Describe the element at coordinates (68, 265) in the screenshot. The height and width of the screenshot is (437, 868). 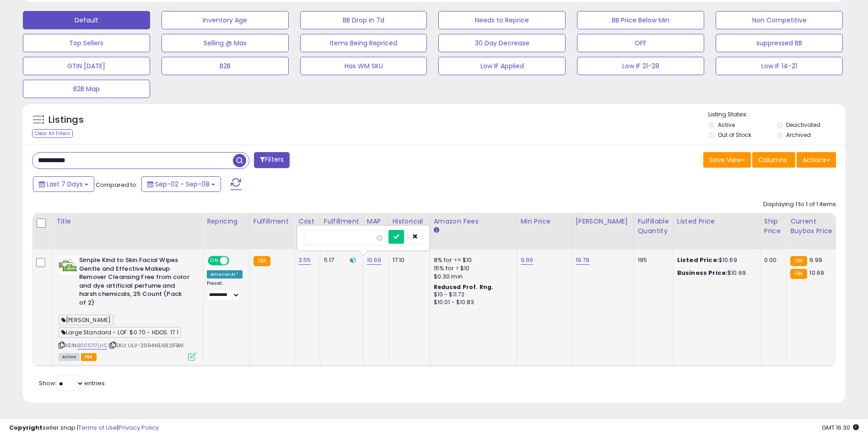
I see `img: 41CLGteCvxL._SL40_.jpg` at that location.